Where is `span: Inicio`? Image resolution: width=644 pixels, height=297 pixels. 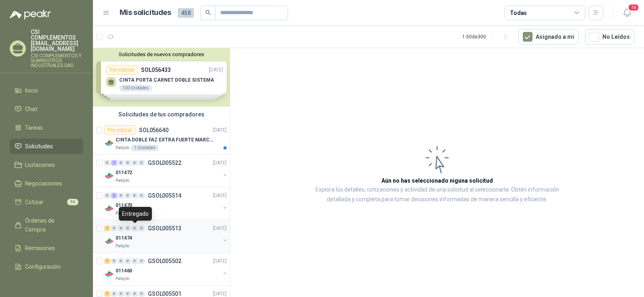 span: Inicio is located at coordinates (32, 91).